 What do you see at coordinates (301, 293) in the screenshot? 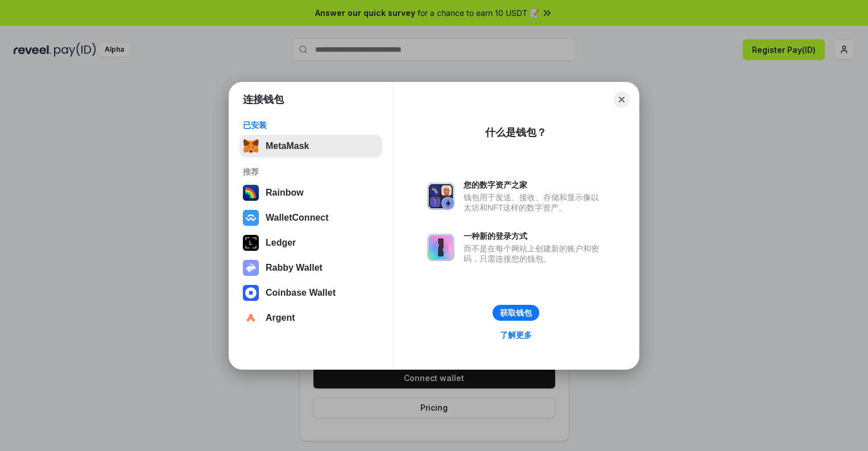
I see `div: Coinbase Wallet` at bounding box center [301, 293].